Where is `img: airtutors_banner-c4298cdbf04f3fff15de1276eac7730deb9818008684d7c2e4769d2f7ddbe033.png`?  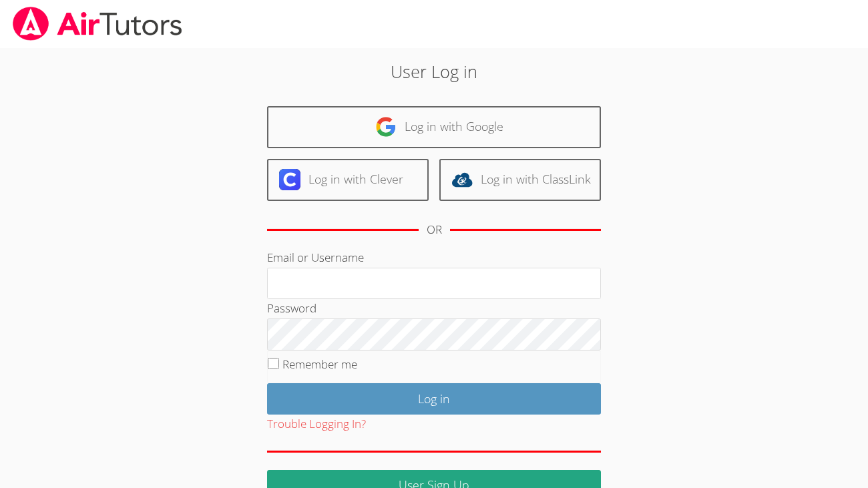 img: airtutors_banner-c4298cdbf04f3fff15de1276eac7730deb9818008684d7c2e4769d2f7ddbe033.png is located at coordinates (97, 23).